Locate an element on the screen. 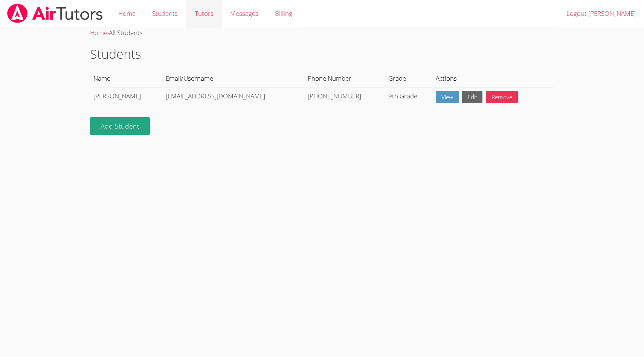  th: Actions is located at coordinates (494, 78).